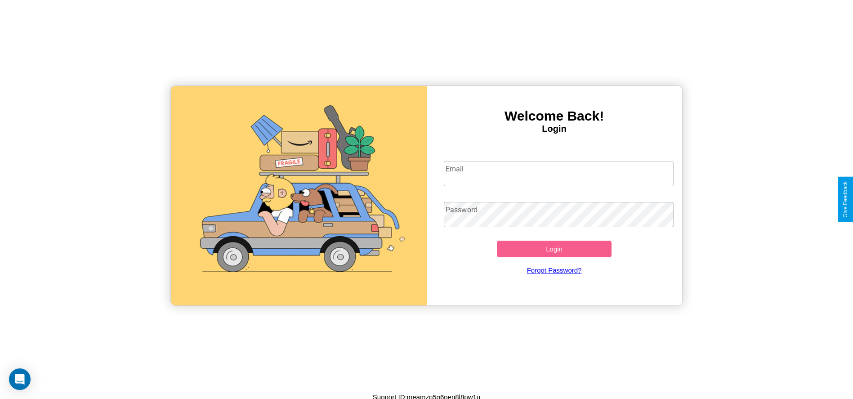  Describe the element at coordinates (20, 379) in the screenshot. I see `div: Open Intercom Messenger` at that location.